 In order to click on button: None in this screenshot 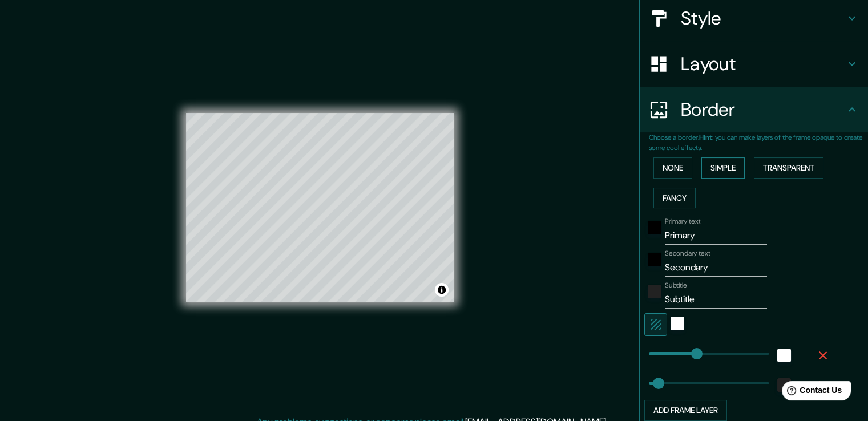, I will do `click(673, 168)`.